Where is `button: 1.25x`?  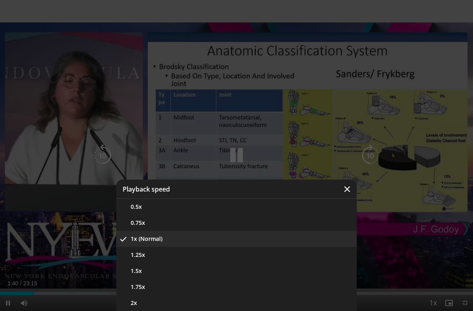 button: 1.25x is located at coordinates (236, 255).